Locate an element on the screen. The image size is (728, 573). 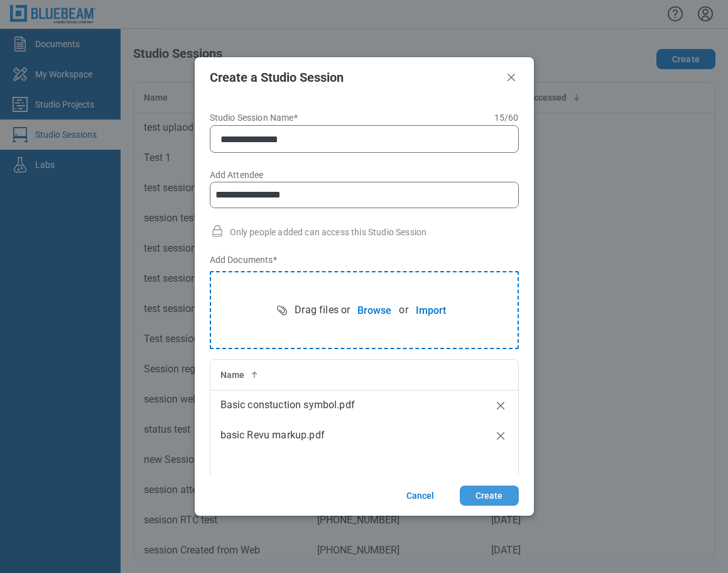
td: basic Revu markup.pdf is located at coordinates (347, 435).